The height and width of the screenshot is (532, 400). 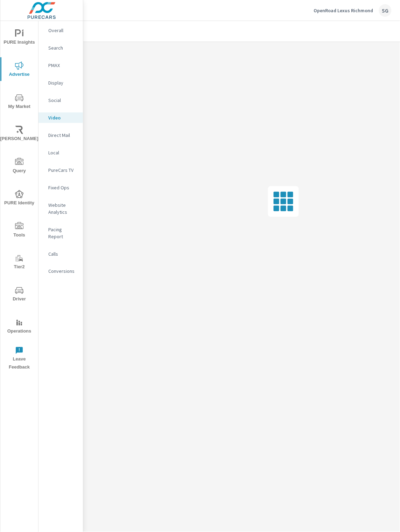 What do you see at coordinates (19, 230) in the screenshot?
I see `span: Tools` at bounding box center [19, 230].